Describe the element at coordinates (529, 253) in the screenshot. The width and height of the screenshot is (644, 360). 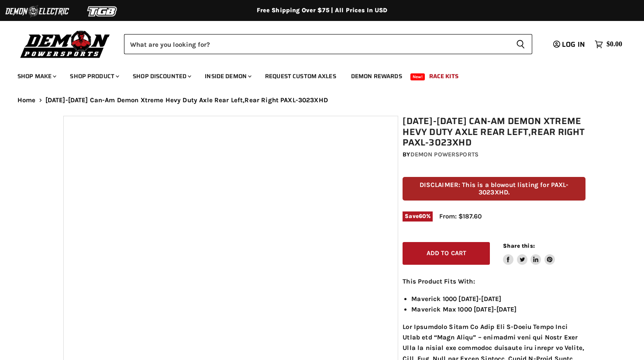
I see `aside: Share this:` at that location.